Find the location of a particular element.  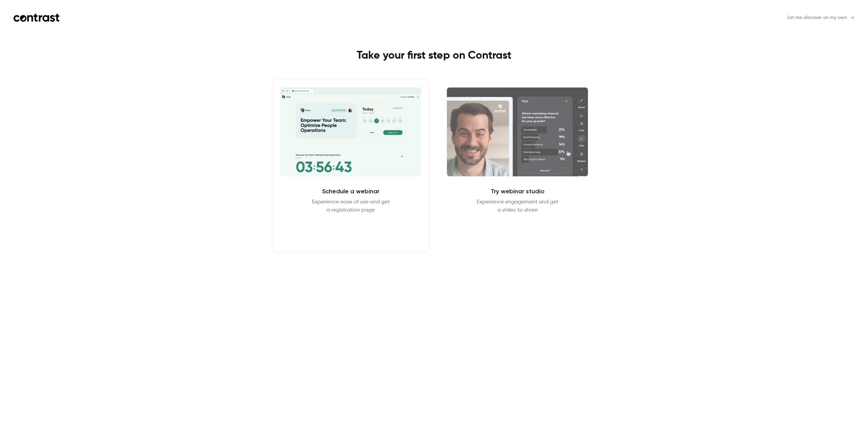

button: Schedule webinar is located at coordinates (351, 231).